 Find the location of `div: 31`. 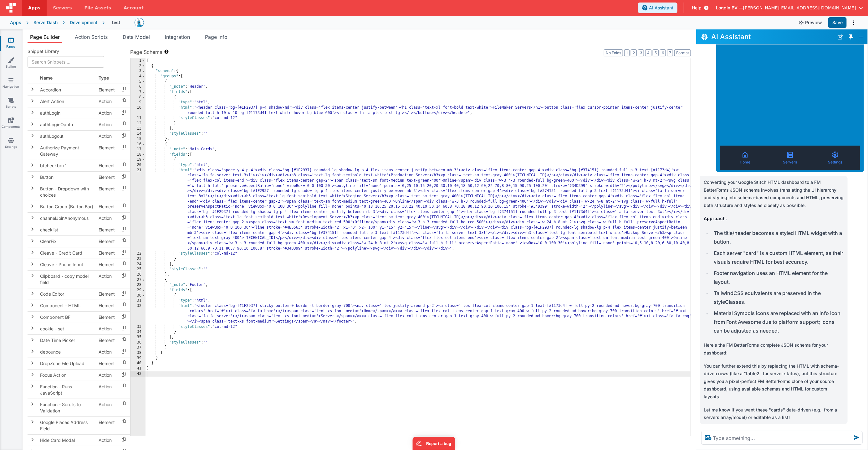

div: 31 is located at coordinates (138, 301).